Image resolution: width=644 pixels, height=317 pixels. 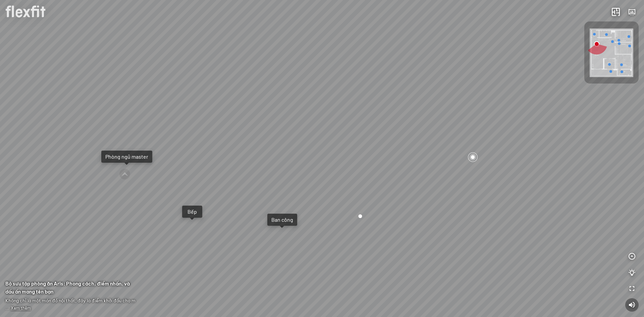 I want to click on span: Xem thêm, so click(x=21, y=308).